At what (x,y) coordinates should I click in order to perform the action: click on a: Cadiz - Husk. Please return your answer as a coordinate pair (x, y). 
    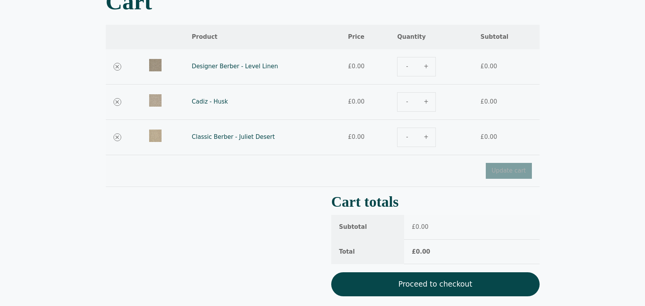
    Looking at the image, I should click on (209, 101).